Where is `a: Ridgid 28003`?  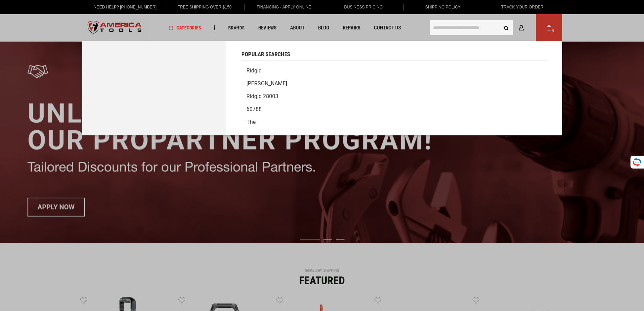 a: Ridgid 28003 is located at coordinates (394, 97).